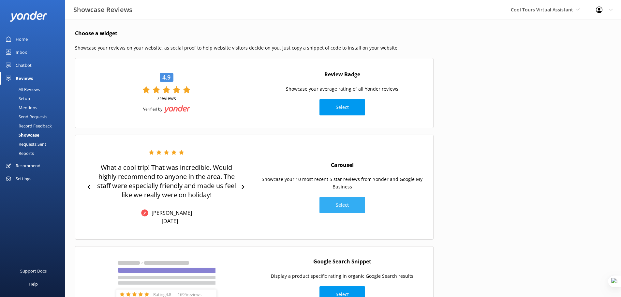  What do you see at coordinates (342, 262) in the screenshot?
I see `h4: Google Search Snippet` at bounding box center [342, 262].